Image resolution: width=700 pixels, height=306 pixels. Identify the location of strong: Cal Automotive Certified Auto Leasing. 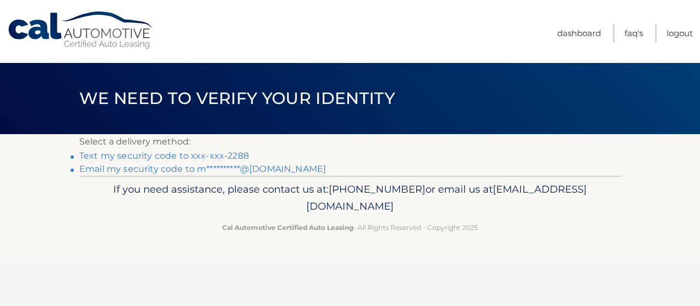
(288, 227).